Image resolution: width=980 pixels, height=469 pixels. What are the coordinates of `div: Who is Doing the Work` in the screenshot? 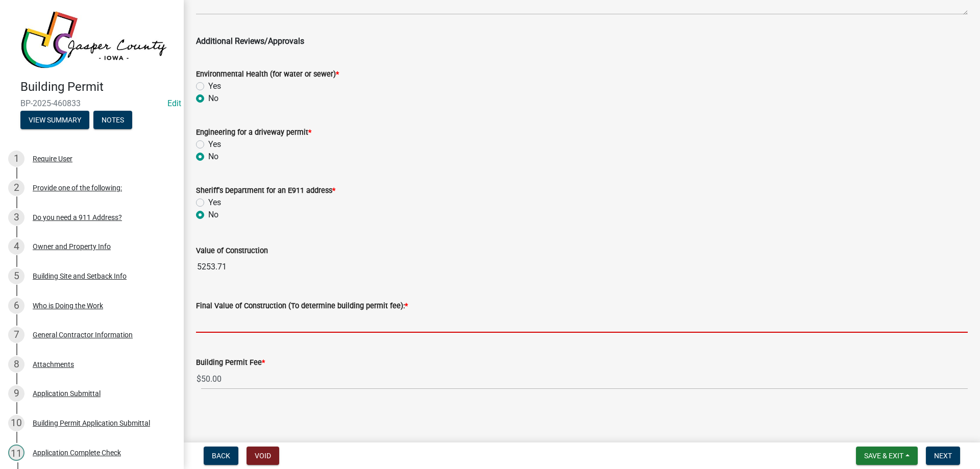 It's located at (68, 306).